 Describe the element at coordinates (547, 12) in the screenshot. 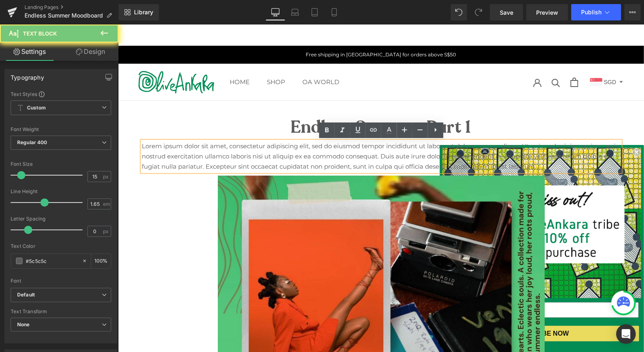

I see `a: Preview` at that location.